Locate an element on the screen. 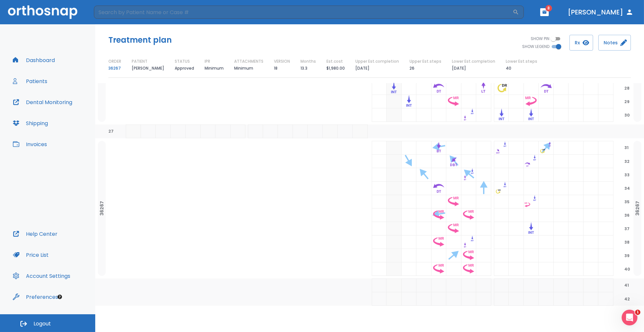 Image resolution: width=644 pixels, height=332 pixels. p: $1,980.00 is located at coordinates (336, 68).